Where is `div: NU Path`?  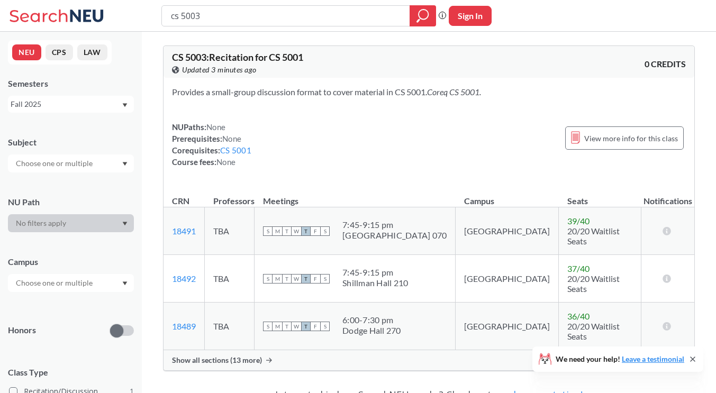 div: NU Path is located at coordinates (71, 202).